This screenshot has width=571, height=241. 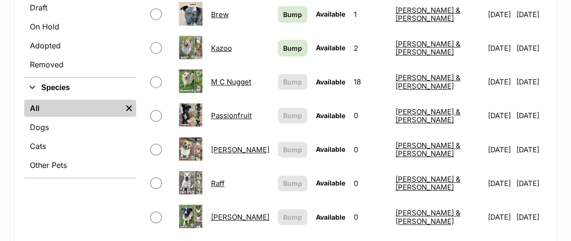 What do you see at coordinates (370, 82) in the screenshot?
I see `td: 18` at bounding box center [370, 82].